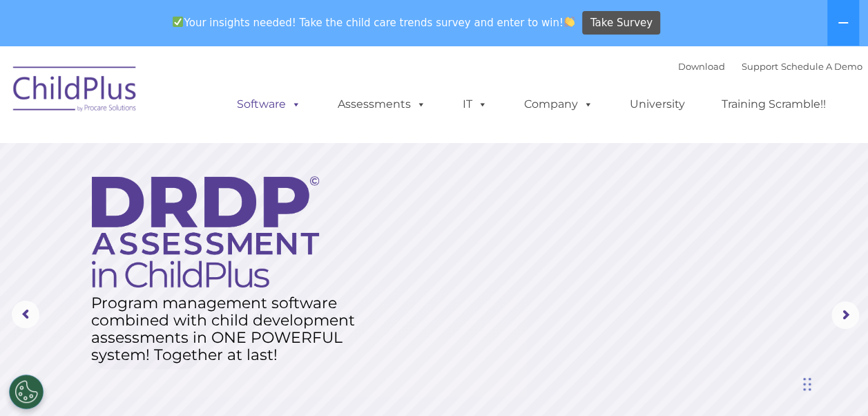 This screenshot has width=868, height=416. Describe the element at coordinates (26, 392) in the screenshot. I see `button: Cookies Settings` at that location.